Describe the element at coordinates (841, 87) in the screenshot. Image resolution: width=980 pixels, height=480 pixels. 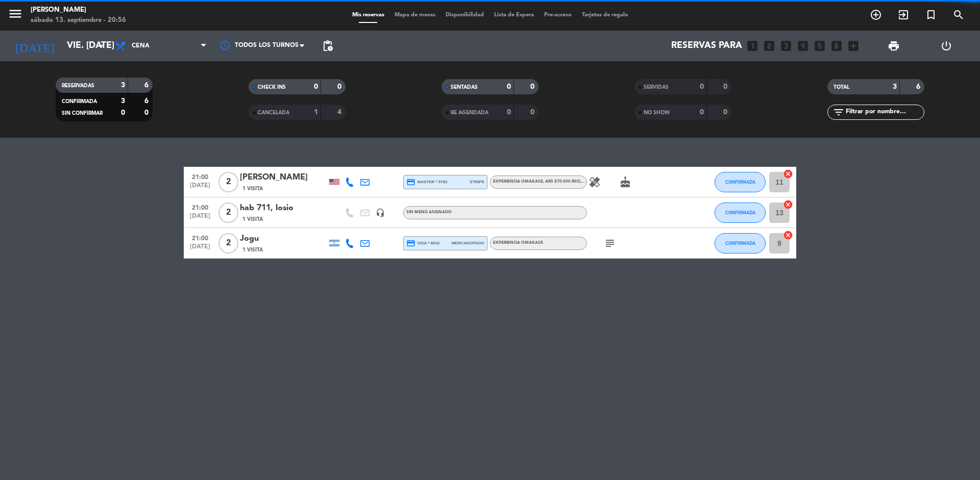
I see `span: TOTAL` at that location.